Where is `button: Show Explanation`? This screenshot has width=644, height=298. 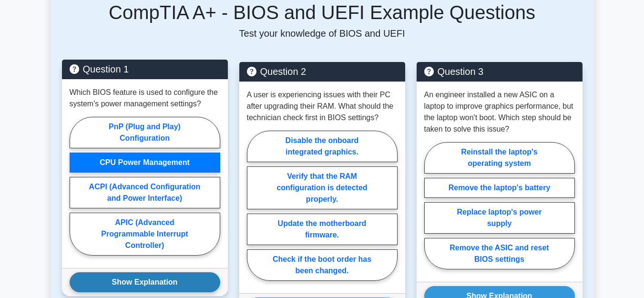
button: Show Explanation is located at coordinates (145, 282).